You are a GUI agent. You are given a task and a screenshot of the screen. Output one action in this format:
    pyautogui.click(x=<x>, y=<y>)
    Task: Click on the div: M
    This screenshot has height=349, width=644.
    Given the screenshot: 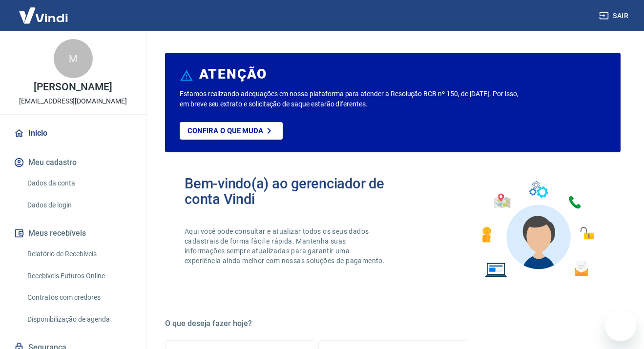 What is the action you would take?
    pyautogui.click(x=74, y=59)
    